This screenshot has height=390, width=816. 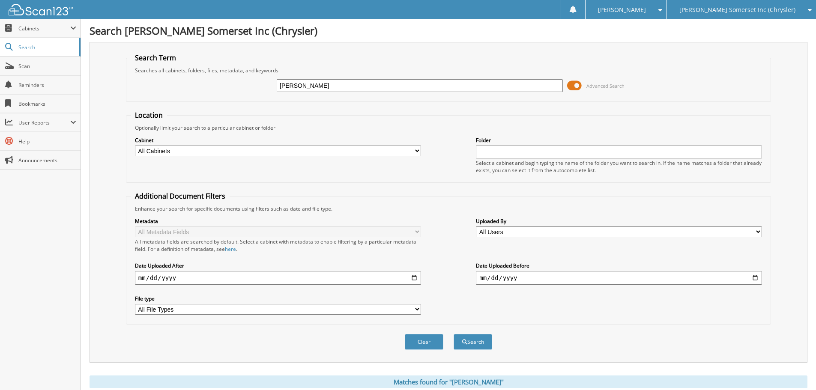 What do you see at coordinates (619, 266) in the screenshot?
I see `label: Date Uploaded Before` at bounding box center [619, 266].